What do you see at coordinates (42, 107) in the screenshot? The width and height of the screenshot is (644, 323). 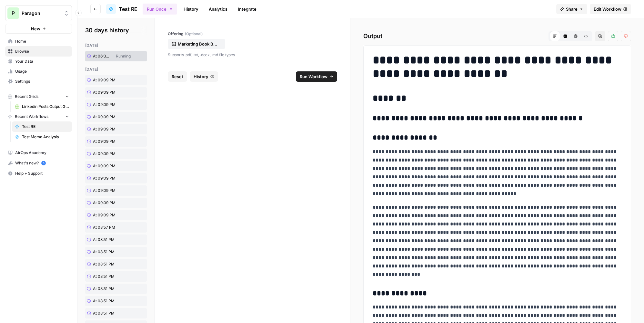 I see `a: Linkedin Posts Output Grid` at bounding box center [42, 107].